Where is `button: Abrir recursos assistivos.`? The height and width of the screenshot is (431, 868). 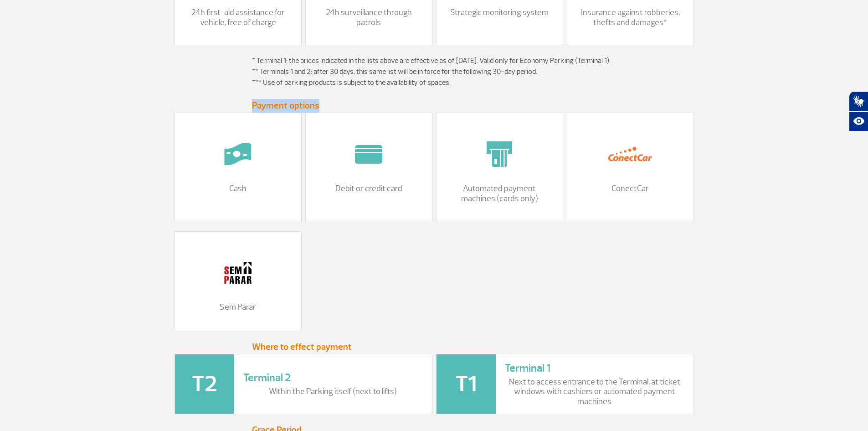 button: Abrir recursos assistivos. is located at coordinates (859, 121).